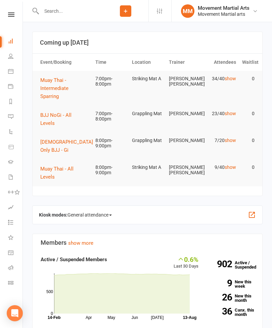 The width and height of the screenshot is (272, 328). Describe the element at coordinates (15, 268) in the screenshot. I see `a: Roll call kiosk mode` at that location.